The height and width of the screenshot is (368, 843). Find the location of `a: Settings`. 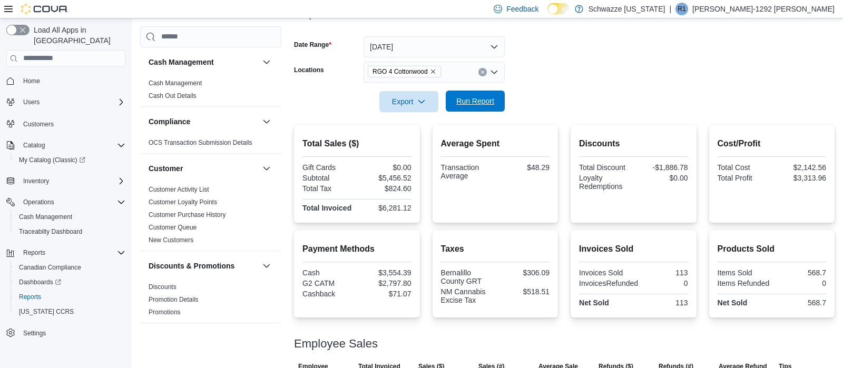

a: Settings is located at coordinates (34, 333).